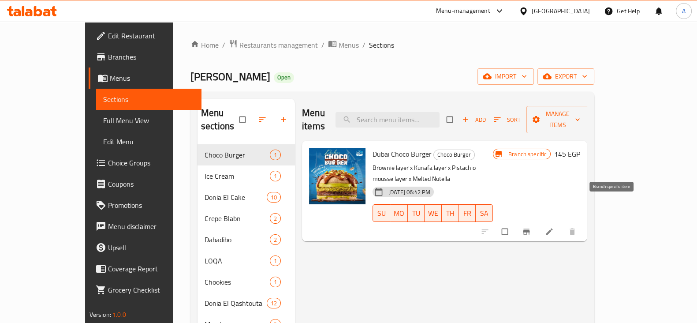 This screenshot has height=323, width=697. Describe the element at coordinates (314, 120) in the screenshot. I see `h2: Menu items` at that location.